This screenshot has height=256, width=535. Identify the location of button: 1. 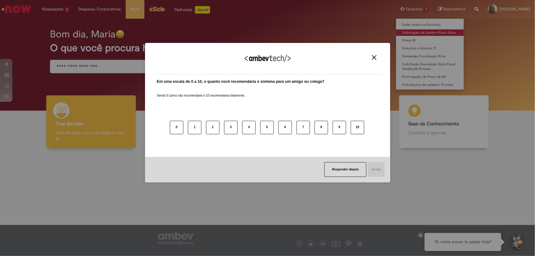
(195, 128).